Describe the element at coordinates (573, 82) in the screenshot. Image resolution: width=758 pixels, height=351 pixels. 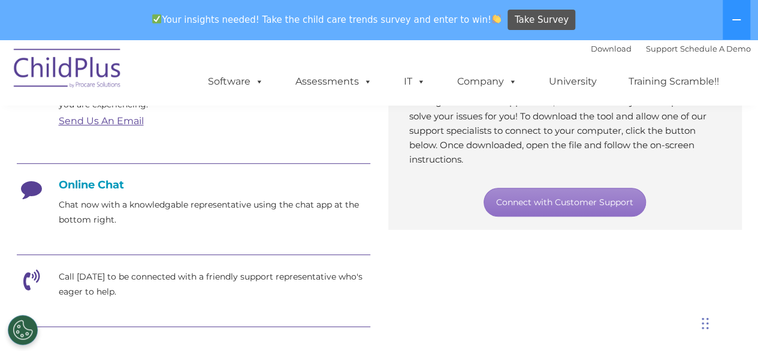
I see `a: University` at that location.